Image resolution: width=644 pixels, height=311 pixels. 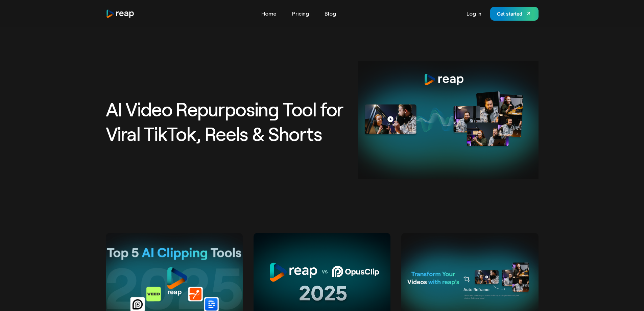 I want to click on a: Get started, so click(x=514, y=14).